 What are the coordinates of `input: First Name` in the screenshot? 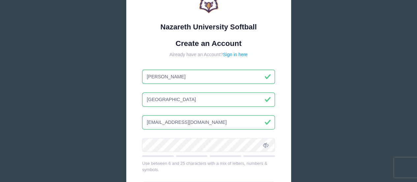 It's located at (208, 77).